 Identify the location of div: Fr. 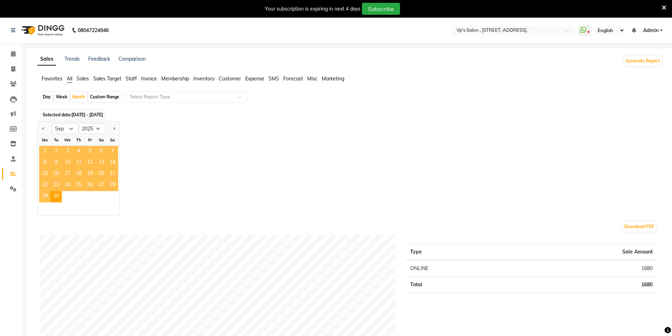
(90, 140).